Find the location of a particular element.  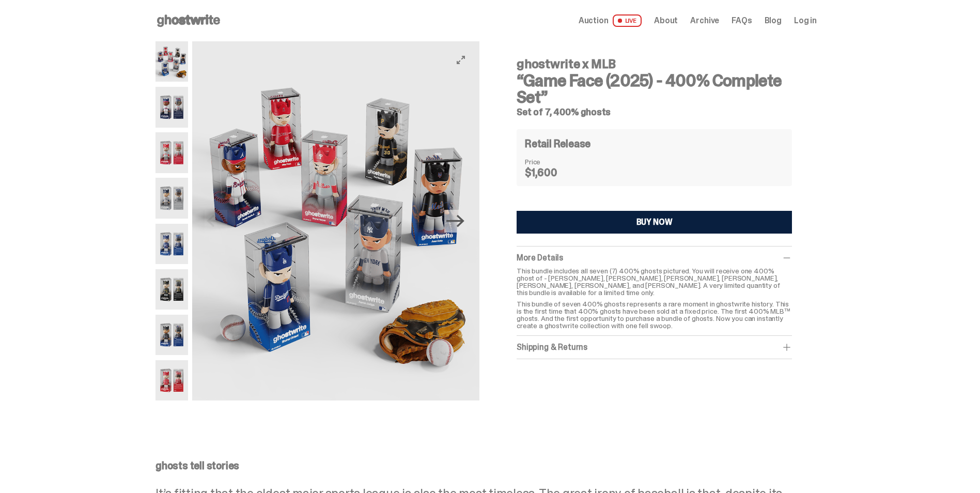

span: FAQs is located at coordinates (741, 21).